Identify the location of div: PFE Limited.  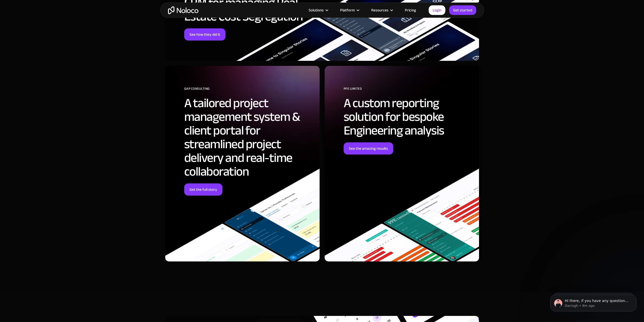
(408, 90).